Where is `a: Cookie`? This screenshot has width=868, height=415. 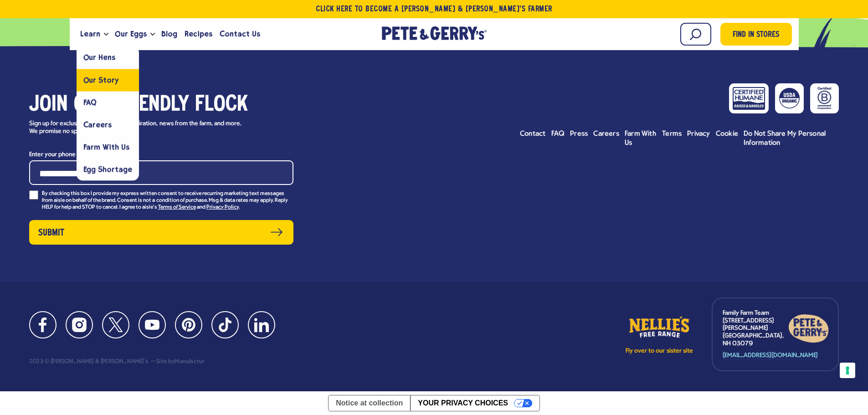 a: Cookie is located at coordinates (727, 134).